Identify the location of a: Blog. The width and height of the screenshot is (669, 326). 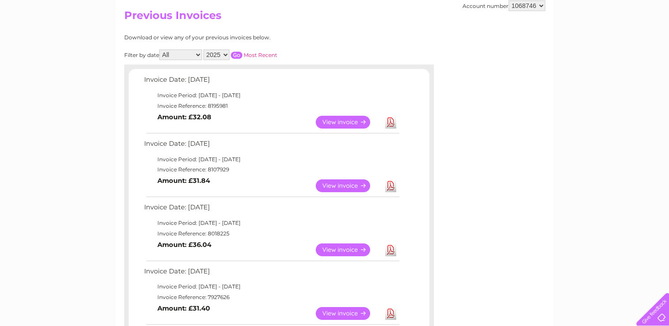
(598, 41).